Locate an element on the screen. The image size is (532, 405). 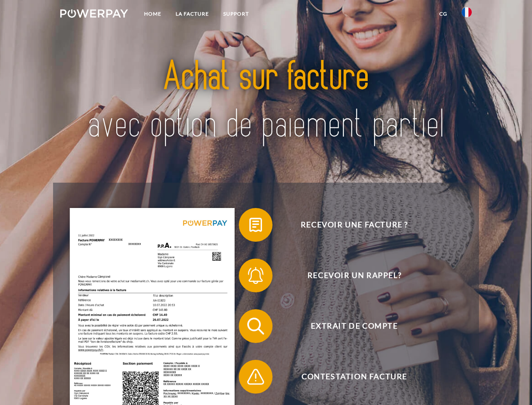
a: Recevoir une facture ? is located at coordinates (348, 225).